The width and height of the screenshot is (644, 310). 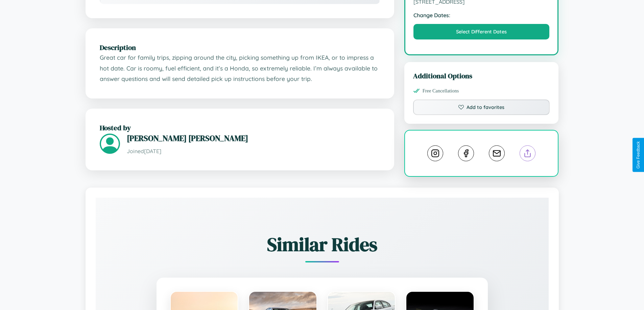 What do you see at coordinates (638, 155) in the screenshot?
I see `div: Give Feedback` at bounding box center [638, 155].